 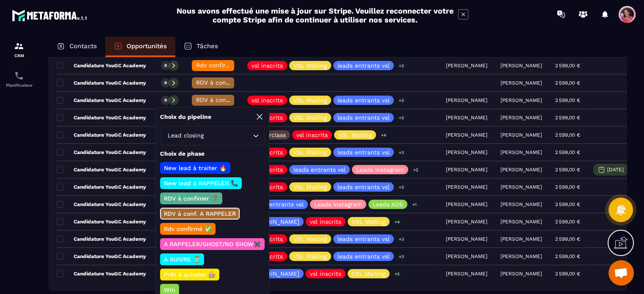 I want to click on span: RDV à conf. A RAPPELER, so click(x=231, y=100).